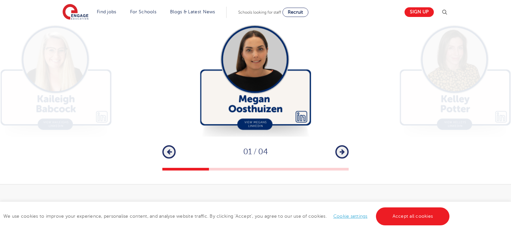 The height and width of the screenshot is (231, 511). What do you see at coordinates (193, 12) in the screenshot?
I see `a: Blogs & Latest News` at bounding box center [193, 12].